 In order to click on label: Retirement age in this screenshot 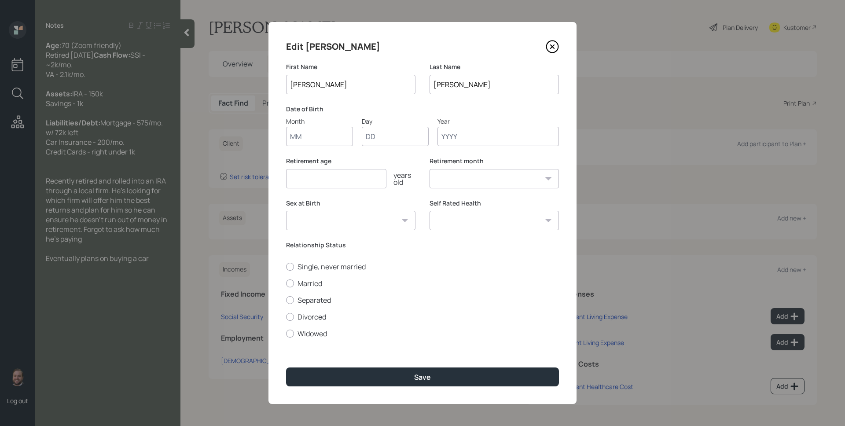, I will do `click(351, 161)`.